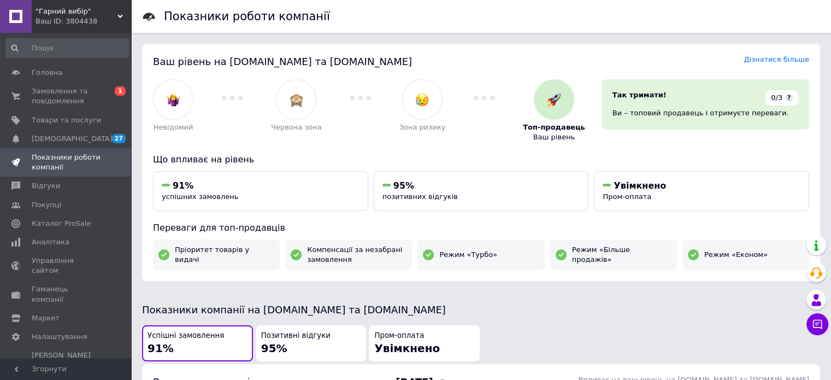 This screenshot has height=380, width=831. Describe the element at coordinates (554, 137) in the screenshot. I see `span: Ваш рівень` at that location.